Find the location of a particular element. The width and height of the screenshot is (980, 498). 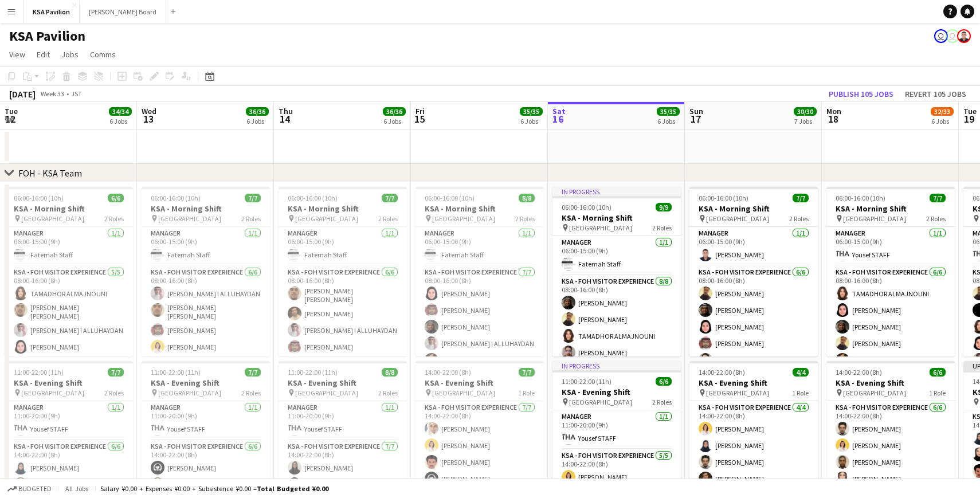

span: 34/34 is located at coordinates (120, 111).